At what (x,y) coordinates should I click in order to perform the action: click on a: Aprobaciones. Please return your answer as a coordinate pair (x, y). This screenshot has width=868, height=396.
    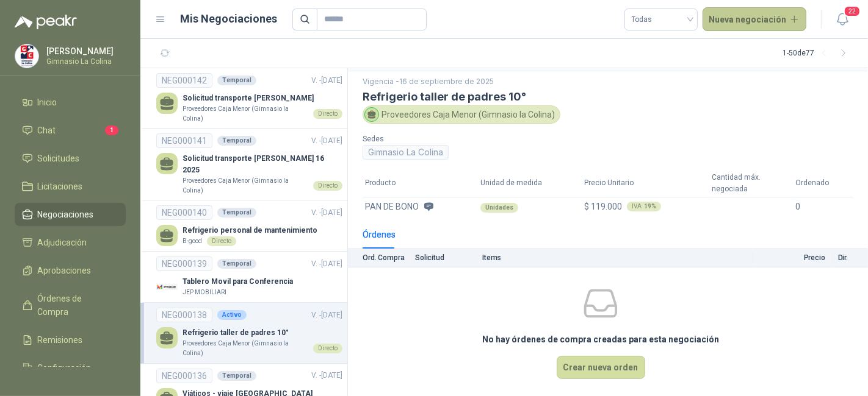
    Looking at the image, I should click on (70, 270).